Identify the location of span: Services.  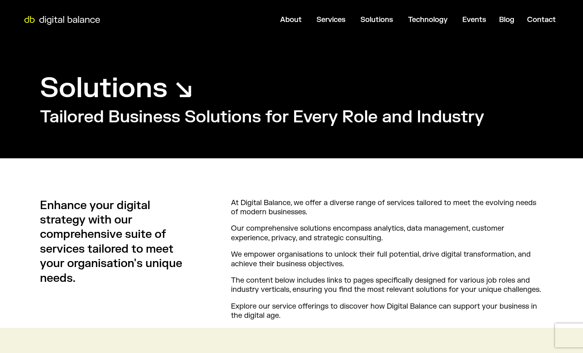
(331, 20).